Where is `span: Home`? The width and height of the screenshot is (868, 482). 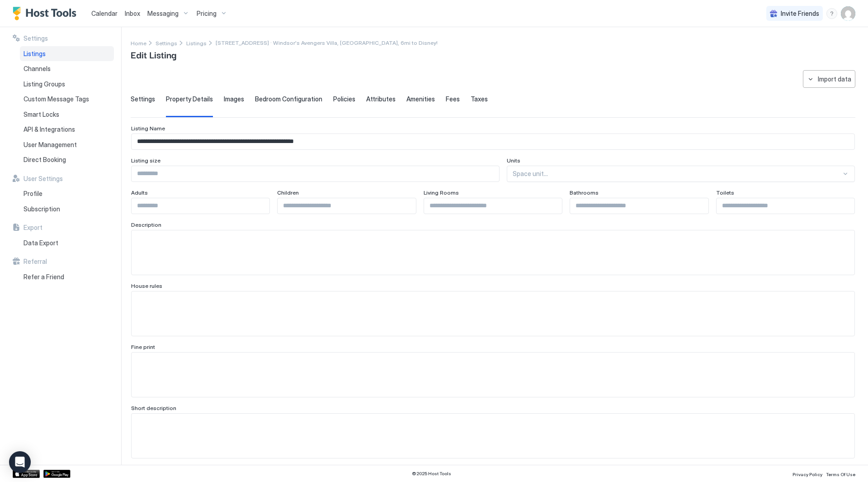 span: Home is located at coordinates (138, 43).